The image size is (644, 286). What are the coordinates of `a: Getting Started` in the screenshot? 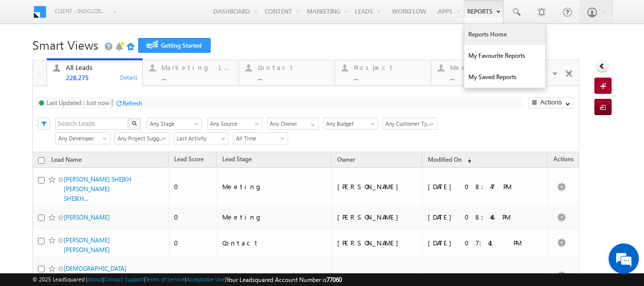 It's located at (174, 45).